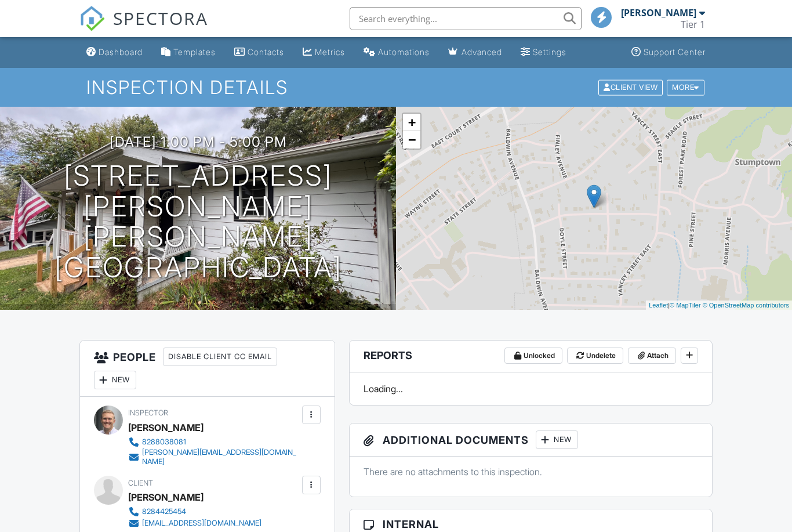 The height and width of the screenshot is (532, 792). Describe the element at coordinates (658, 305) in the screenshot. I see `a: Leaflet` at that location.